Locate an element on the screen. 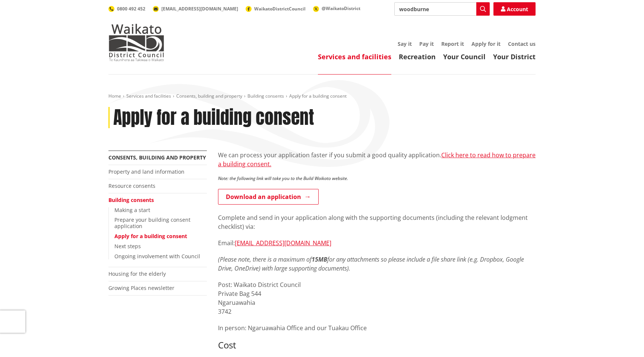 Image resolution: width=644 pixels, height=357 pixels. p: Complete and send in your application along with the supporting documents (including the relevant... is located at coordinates (377, 222).